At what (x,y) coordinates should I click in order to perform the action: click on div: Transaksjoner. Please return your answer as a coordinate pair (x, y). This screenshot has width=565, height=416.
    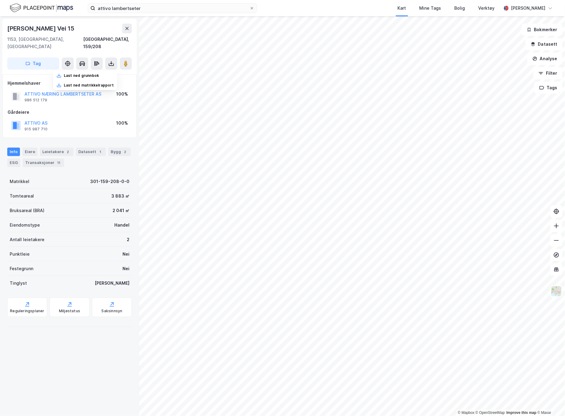
    Looking at the image, I should click on (43, 163).